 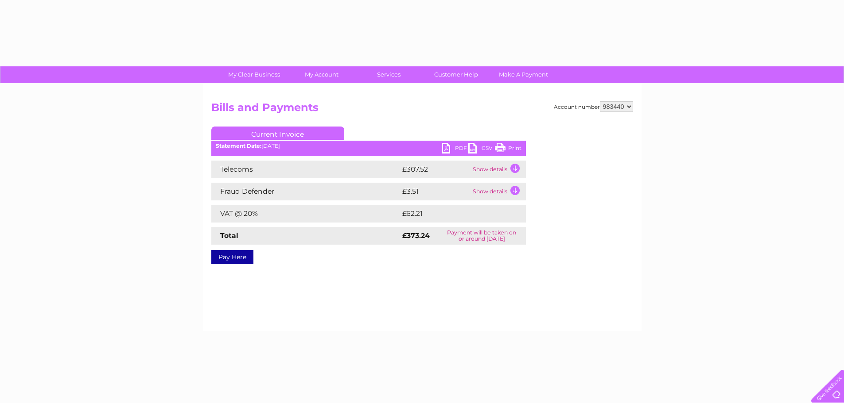 I want to click on a: Print, so click(x=508, y=149).